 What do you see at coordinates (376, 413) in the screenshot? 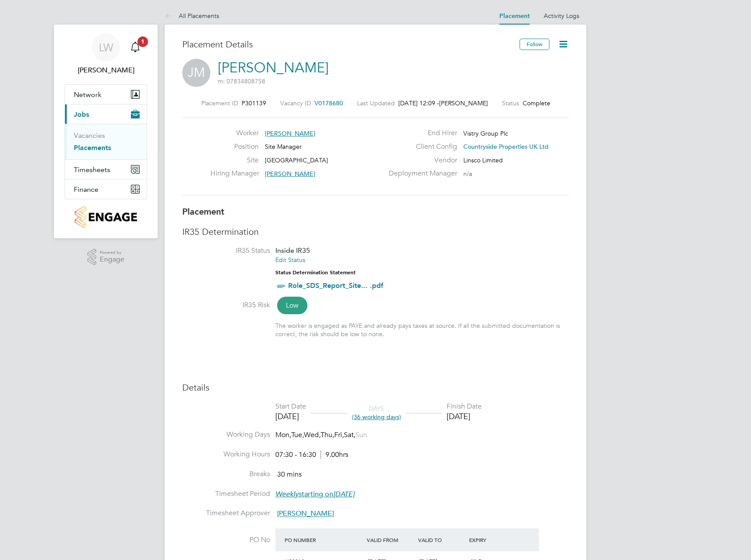
I see `div: DAYS` at bounding box center [376, 413].